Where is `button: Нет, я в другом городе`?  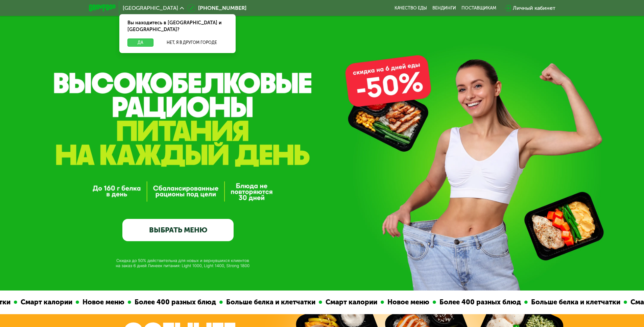 button: Нет, я в другом городе is located at coordinates (192, 43).